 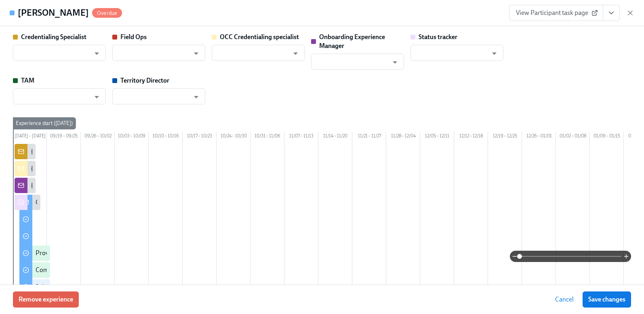 What do you see at coordinates (107, 13) in the screenshot?
I see `span: Overdue` at bounding box center [107, 13].